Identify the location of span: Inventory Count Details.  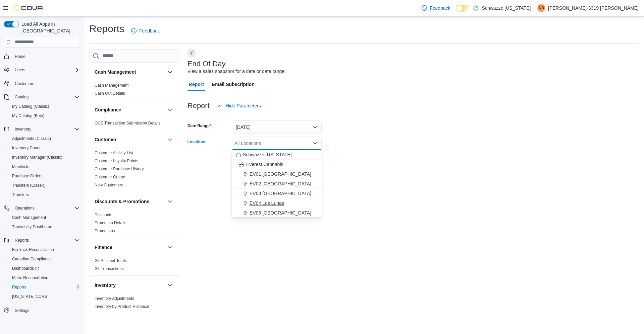
(116, 315).